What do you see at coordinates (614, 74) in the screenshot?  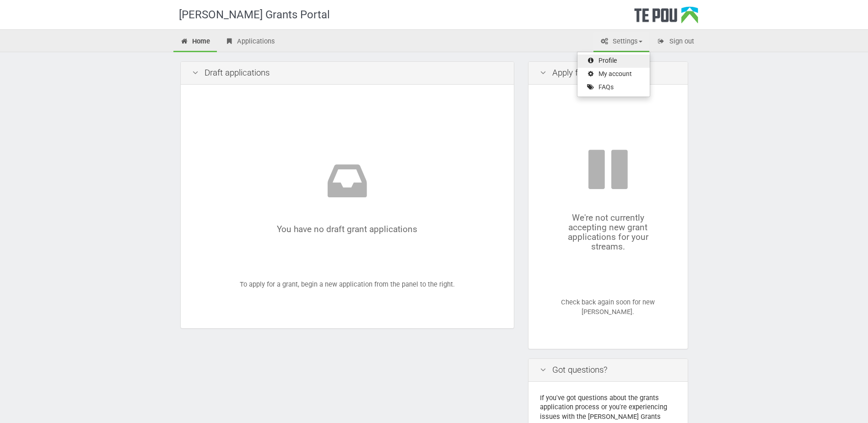 I see `a: My account` at bounding box center [614, 74].